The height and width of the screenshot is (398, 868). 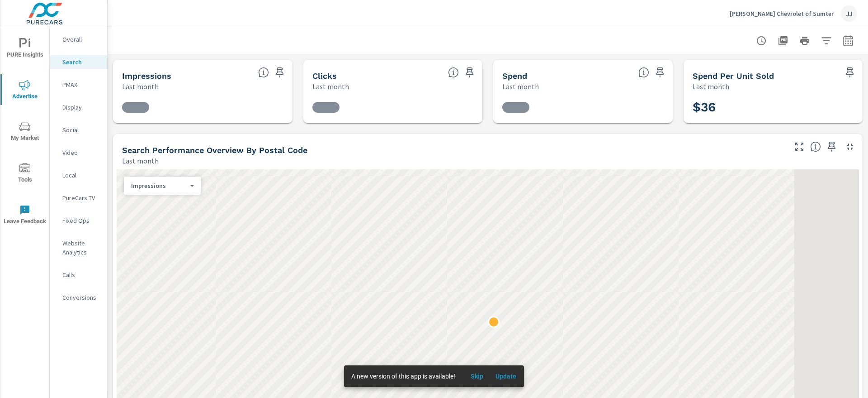 I want to click on div: Overall, so click(x=79, y=40).